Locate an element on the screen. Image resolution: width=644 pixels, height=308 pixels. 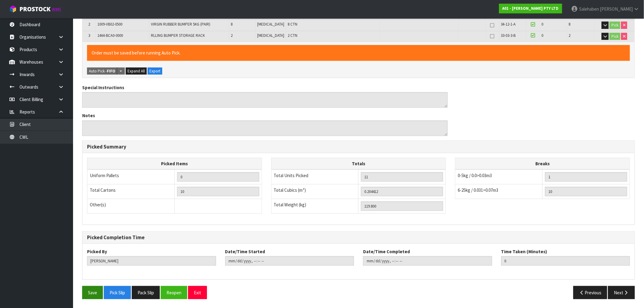
button: Next is located at coordinates (621, 292).